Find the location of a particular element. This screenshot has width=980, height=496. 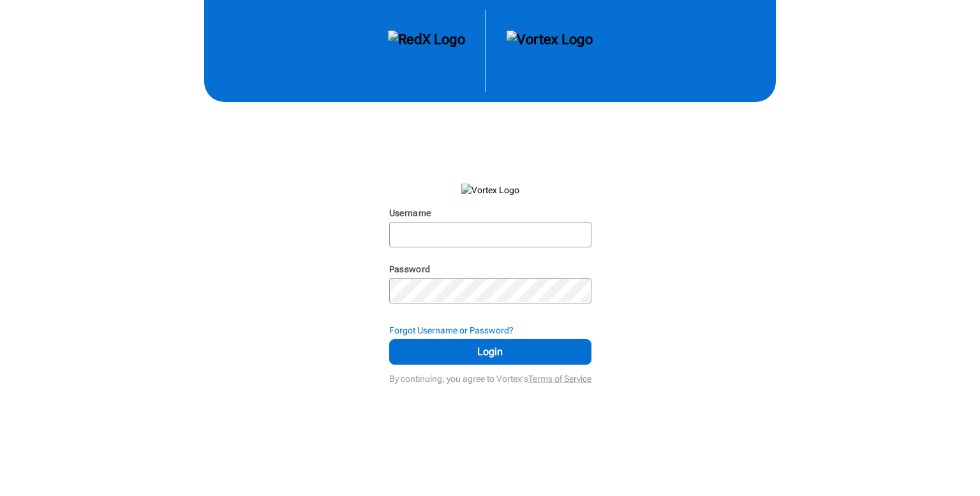

button: Login is located at coordinates (490, 352).